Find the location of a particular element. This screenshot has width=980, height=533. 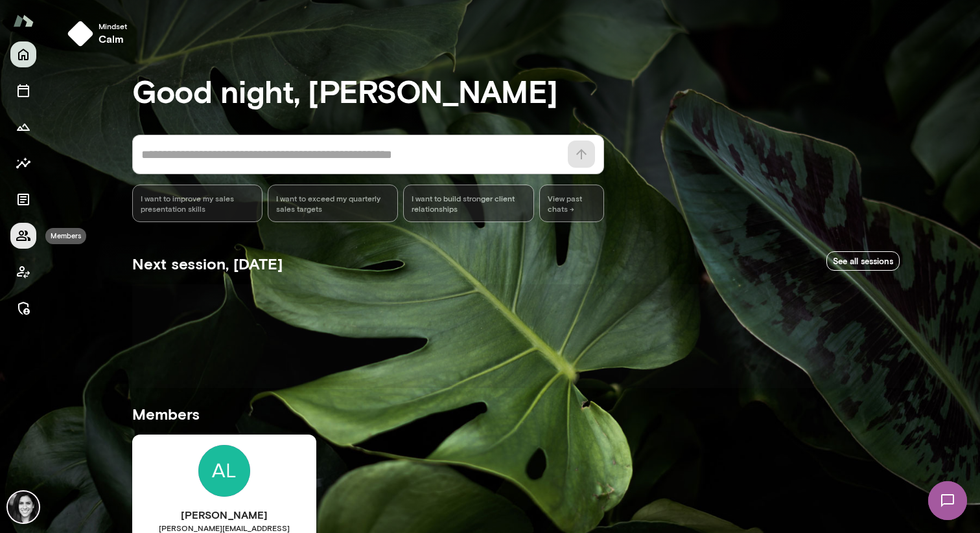

div: I want to build stronger client relationships is located at coordinates (468, 203).